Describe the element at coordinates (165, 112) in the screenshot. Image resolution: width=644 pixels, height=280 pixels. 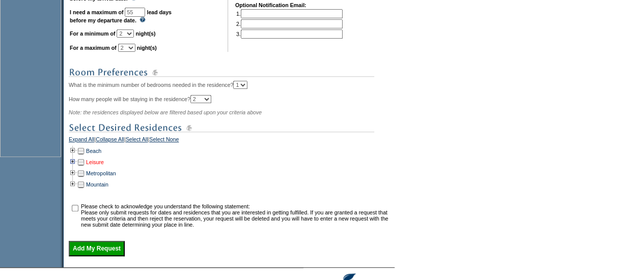
I see `span: Note: the residences displayed below are filtered based upon your criteria above` at that location.